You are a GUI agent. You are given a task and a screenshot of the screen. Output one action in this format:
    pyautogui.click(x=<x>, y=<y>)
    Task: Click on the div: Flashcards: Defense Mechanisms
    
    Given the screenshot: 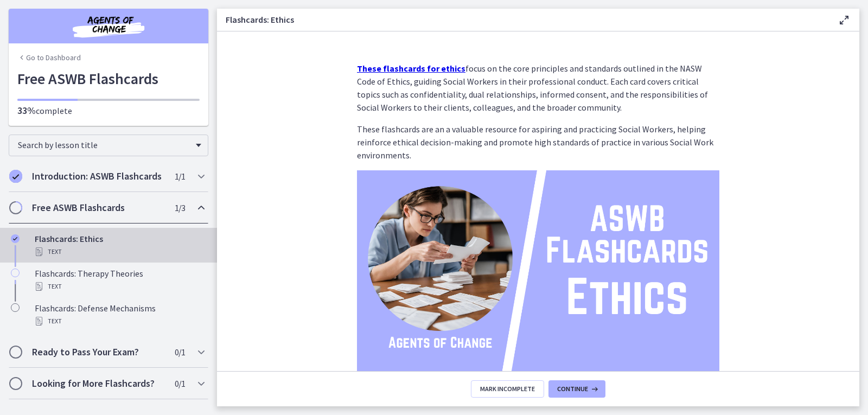 What is the action you would take?
    pyautogui.click(x=119, y=315)
    